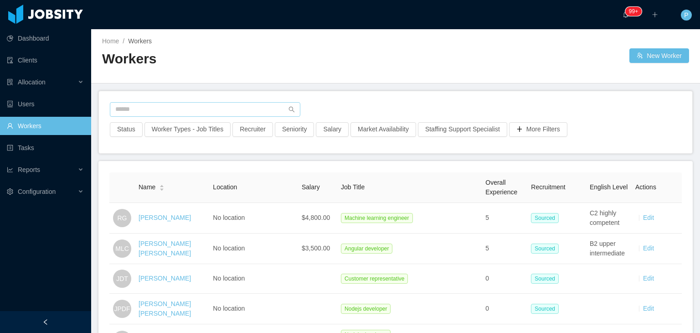 The width and height of the screenshot is (700, 333). Describe the element at coordinates (311, 187) in the screenshot. I see `span: Salary` at that location.